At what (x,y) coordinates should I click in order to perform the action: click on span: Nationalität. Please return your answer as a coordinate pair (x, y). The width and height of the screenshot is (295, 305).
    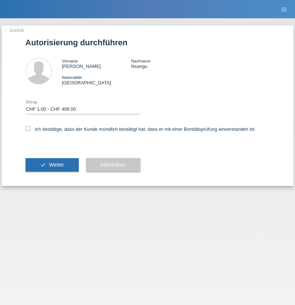
    Looking at the image, I should click on (72, 77).